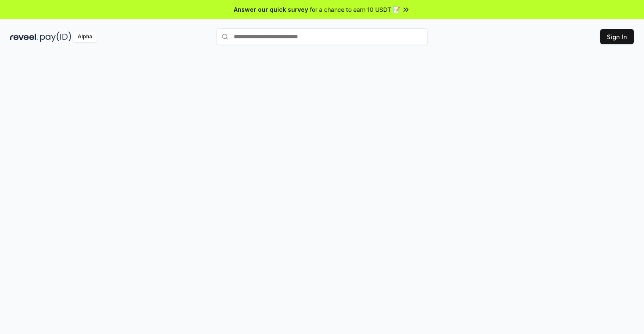 The height and width of the screenshot is (334, 644). What do you see at coordinates (55, 37) in the screenshot?
I see `img: pay_id` at bounding box center [55, 37].